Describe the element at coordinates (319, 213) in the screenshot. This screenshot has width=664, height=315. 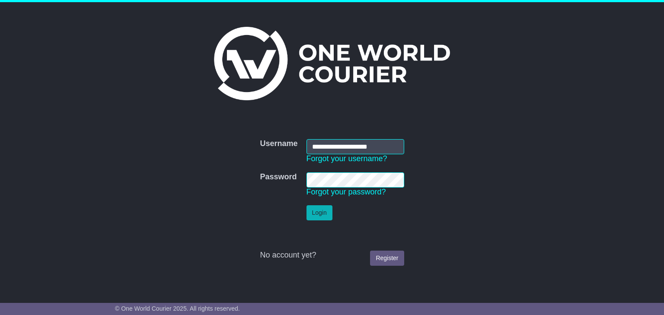
I see `button: Login` at that location.